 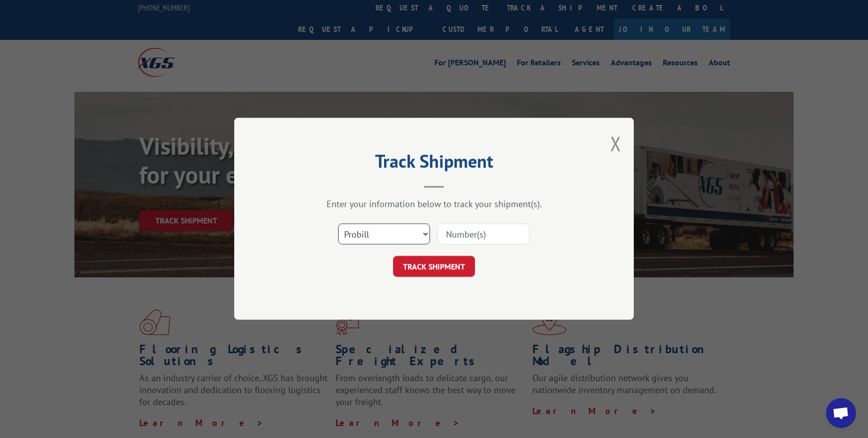 I want to click on input: Number(s), so click(x=483, y=235).